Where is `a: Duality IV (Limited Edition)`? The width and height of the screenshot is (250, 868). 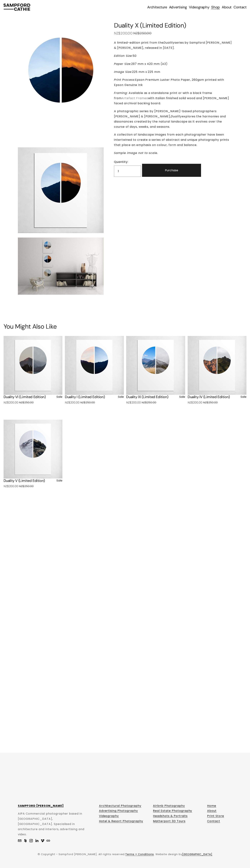 a: Duality IV (Limited Edition) is located at coordinates (217, 370).